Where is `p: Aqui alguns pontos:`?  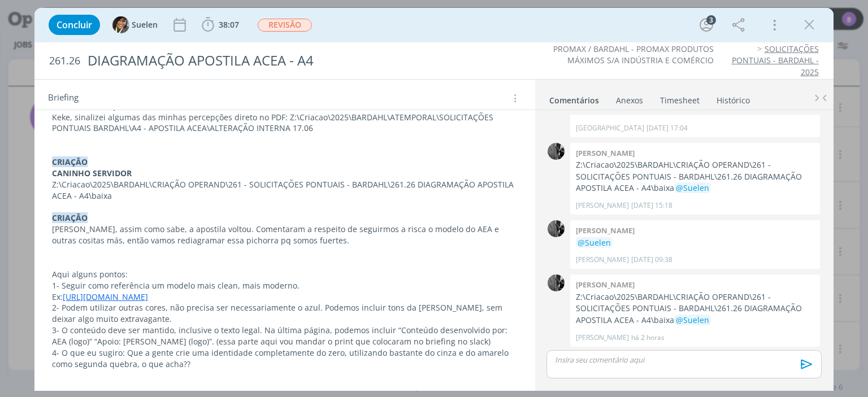 p: Aqui alguns pontos: is located at coordinates (285, 275).